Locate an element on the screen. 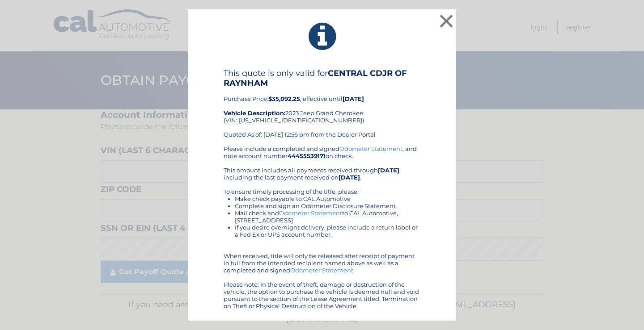 This screenshot has height=330, width=644. li: Complete and sign an Odometer Disclosure Statement is located at coordinates (327, 206).